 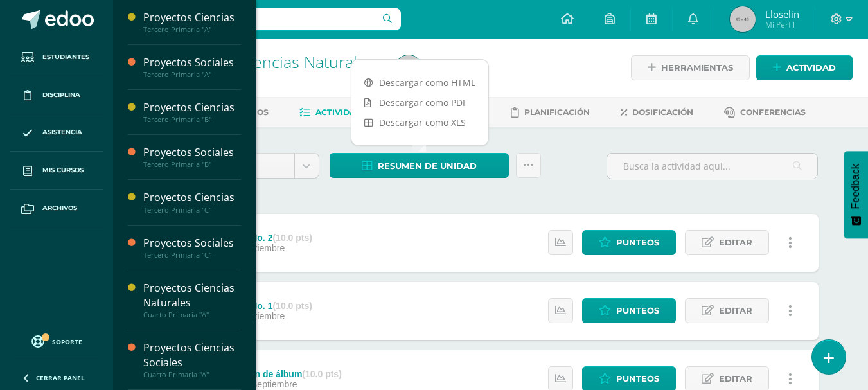 What do you see at coordinates (192, 300) in the screenshot?
I see `a: Proyectos Ciencias NaturalesCuarto Primaria "A"` at bounding box center [192, 300].